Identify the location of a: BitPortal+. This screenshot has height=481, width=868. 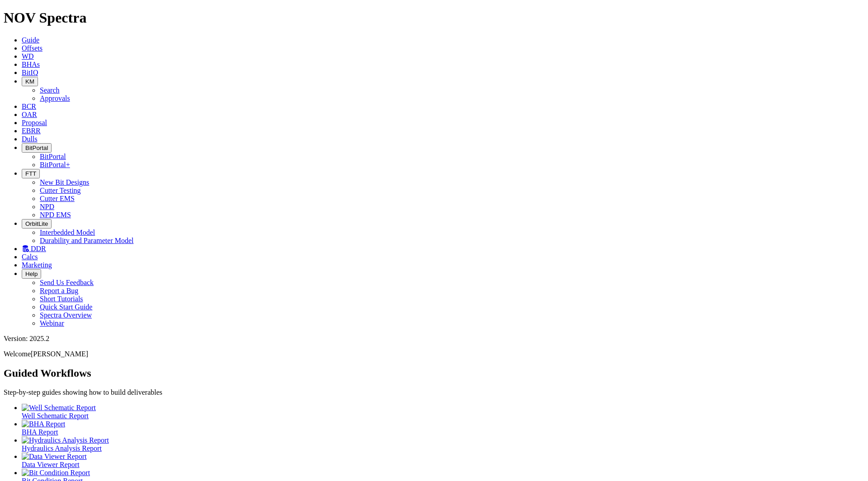
(54, 165).